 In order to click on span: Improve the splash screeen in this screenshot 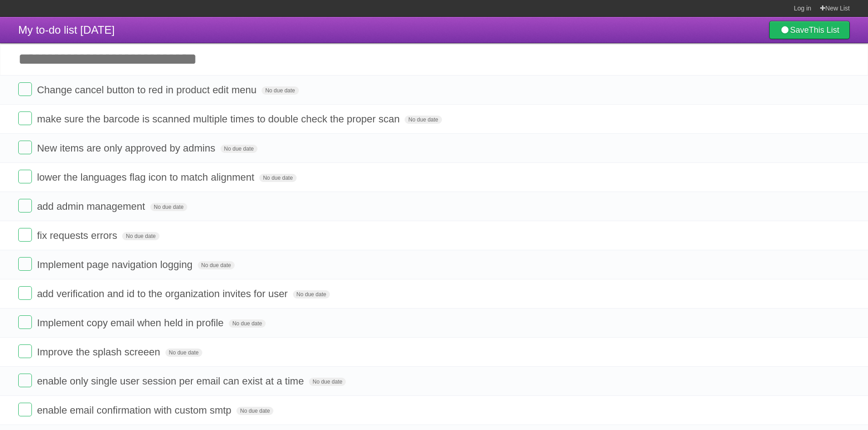, I will do `click(99, 352)`.